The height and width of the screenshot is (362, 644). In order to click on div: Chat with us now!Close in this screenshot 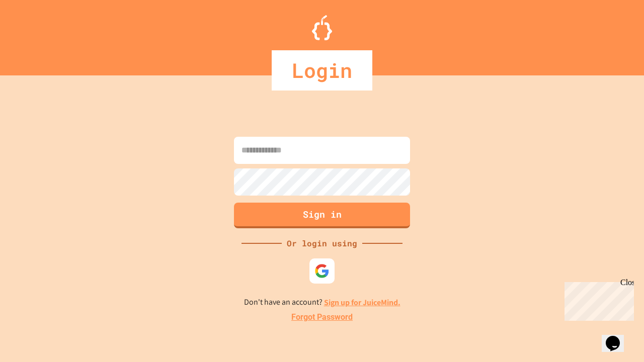, I will do `click(37, 34)`.